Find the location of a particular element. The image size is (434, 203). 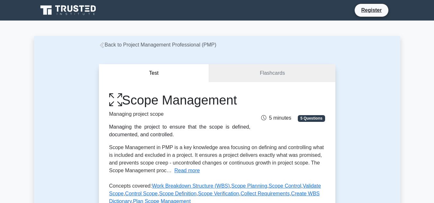

h1: Scope Management is located at coordinates (180, 100).